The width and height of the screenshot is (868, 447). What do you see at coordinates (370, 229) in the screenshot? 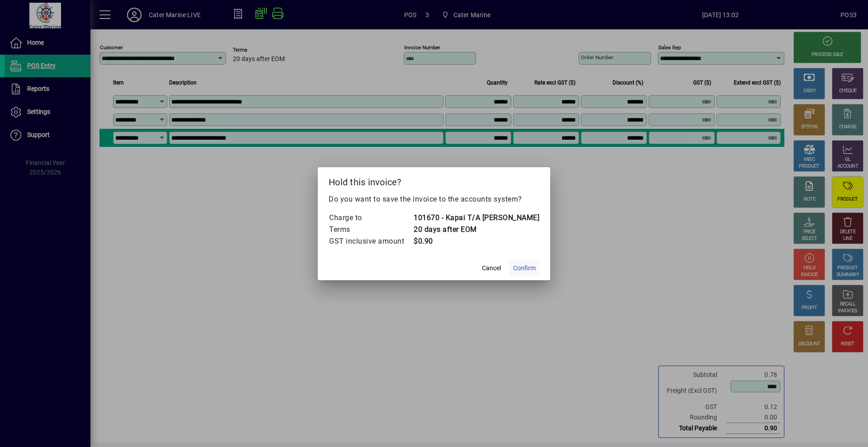
I see `td: Terms` at bounding box center [370, 229].